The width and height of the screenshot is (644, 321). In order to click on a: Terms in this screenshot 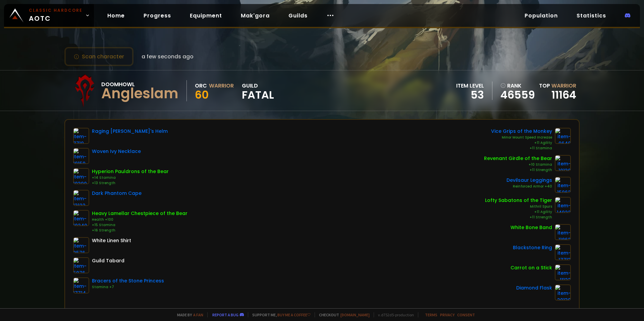, I will do `click(431, 315)`.